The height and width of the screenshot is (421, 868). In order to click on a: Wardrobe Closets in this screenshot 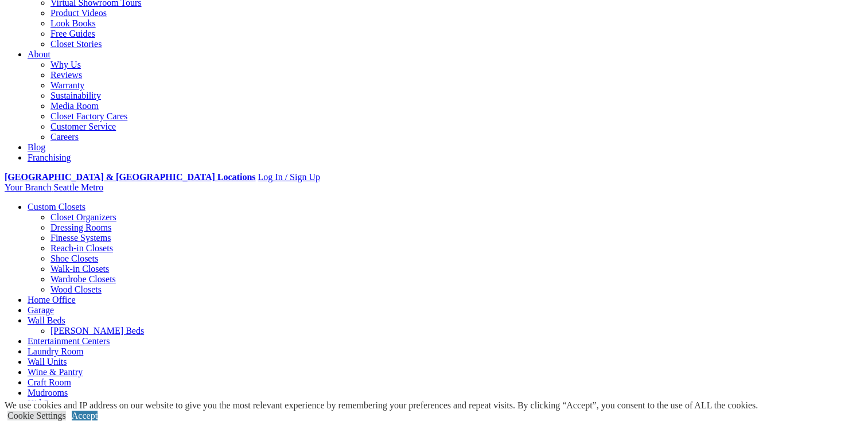, I will do `click(83, 278)`.